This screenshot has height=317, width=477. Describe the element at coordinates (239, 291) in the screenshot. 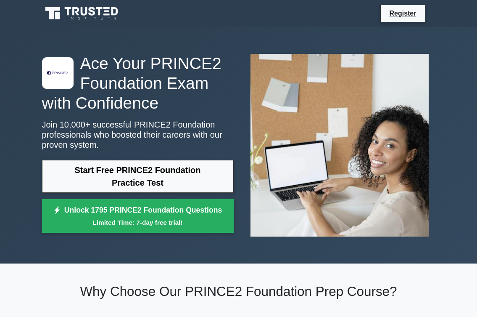

I see `h2: Why Choose Our PRINCE2 Foundation Prep Course?` at that location.